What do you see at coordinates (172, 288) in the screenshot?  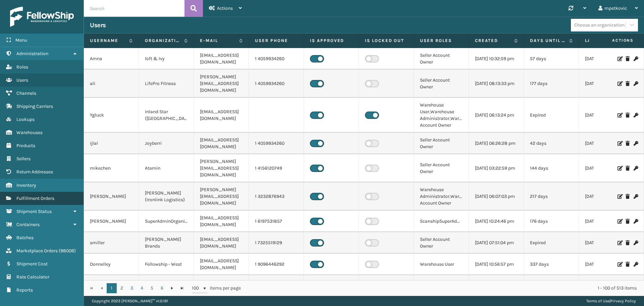 I see `span: Go to the next page` at bounding box center [172, 288].